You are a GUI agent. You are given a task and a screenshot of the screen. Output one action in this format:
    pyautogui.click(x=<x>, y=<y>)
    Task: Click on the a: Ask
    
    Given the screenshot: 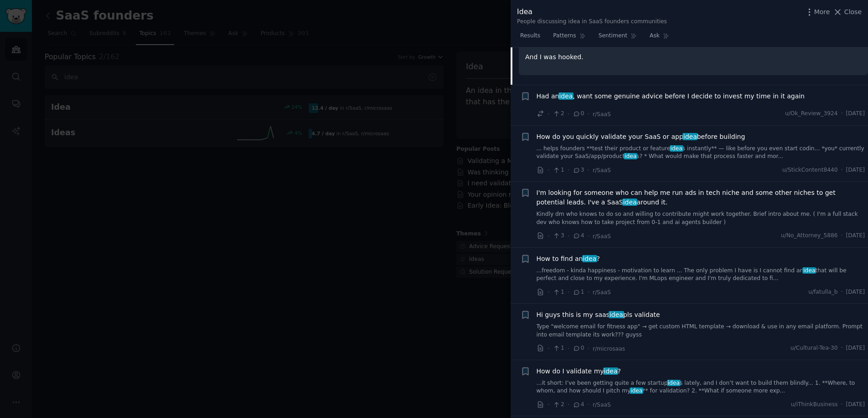 What is the action you would take?
    pyautogui.click(x=659, y=38)
    